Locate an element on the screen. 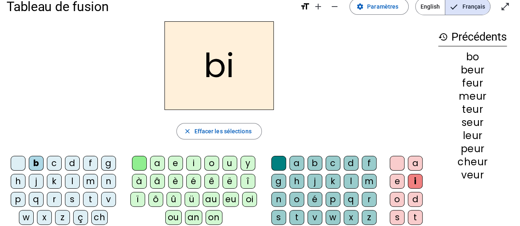 This screenshot has width=520, height=226. div: oi is located at coordinates (249, 200).